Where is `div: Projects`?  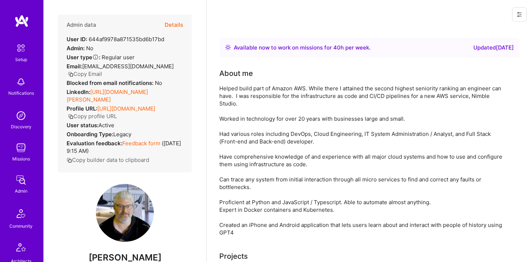 div: Projects is located at coordinates (233, 256).